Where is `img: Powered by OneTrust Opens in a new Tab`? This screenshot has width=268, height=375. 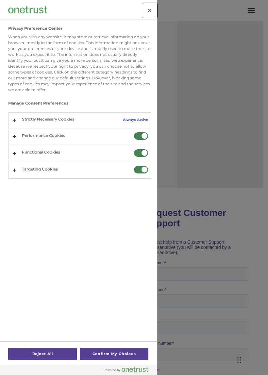 img: Powered by OneTrust Opens in a new Tab is located at coordinates (126, 369).